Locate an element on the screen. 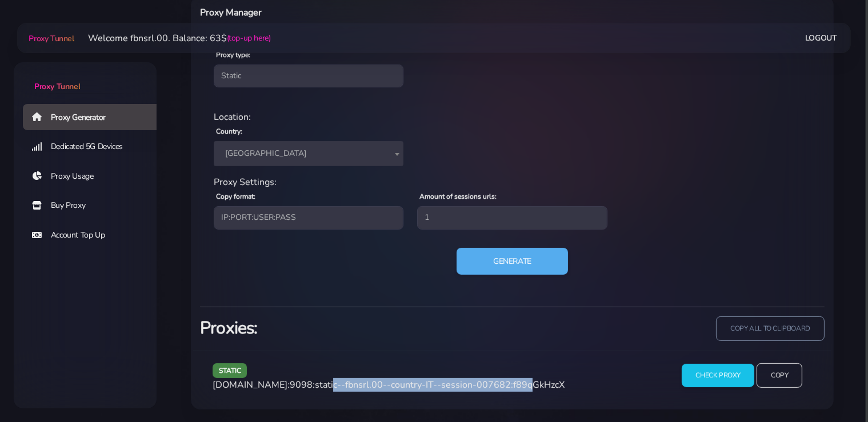 The width and height of the screenshot is (868, 422). label: Amount of sessions urls: is located at coordinates (458, 196).